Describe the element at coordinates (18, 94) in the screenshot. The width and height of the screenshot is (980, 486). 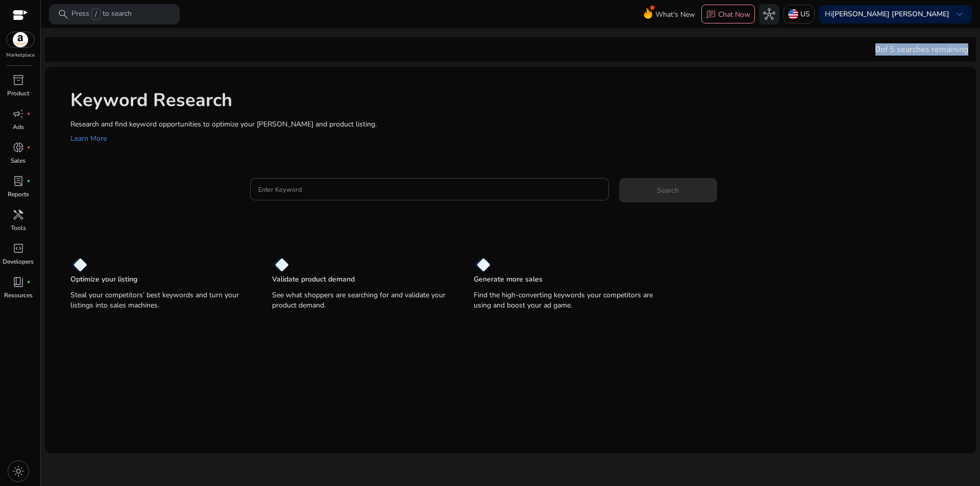
I see `p: Product` at that location.